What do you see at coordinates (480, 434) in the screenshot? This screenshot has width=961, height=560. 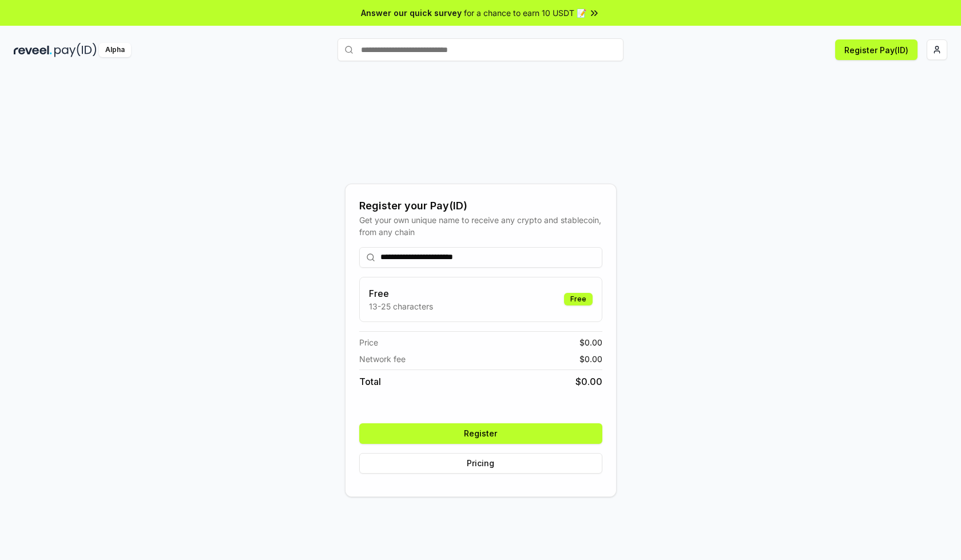 I see `button: Register` at bounding box center [480, 434].